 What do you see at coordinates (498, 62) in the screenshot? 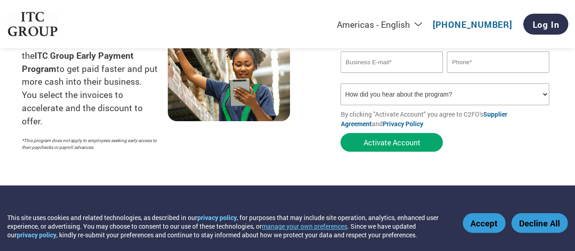
I see `input: Phone*` at bounding box center [498, 62].